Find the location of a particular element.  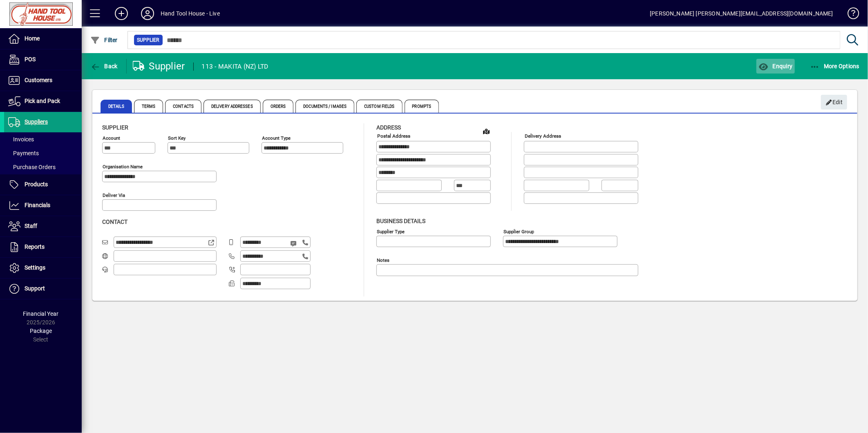

button: Enquiry is located at coordinates (775, 66).